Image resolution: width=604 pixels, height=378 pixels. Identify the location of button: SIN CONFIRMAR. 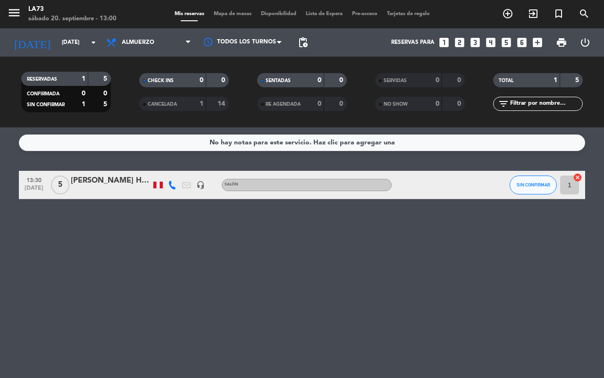
(533, 185).